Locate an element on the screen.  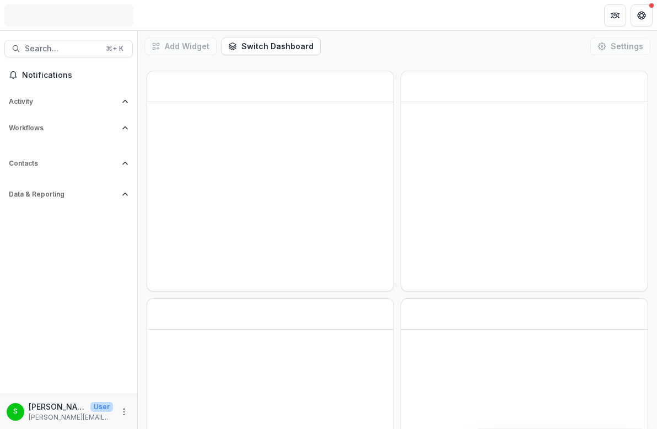
button: Get Help is located at coordinates (642, 15).